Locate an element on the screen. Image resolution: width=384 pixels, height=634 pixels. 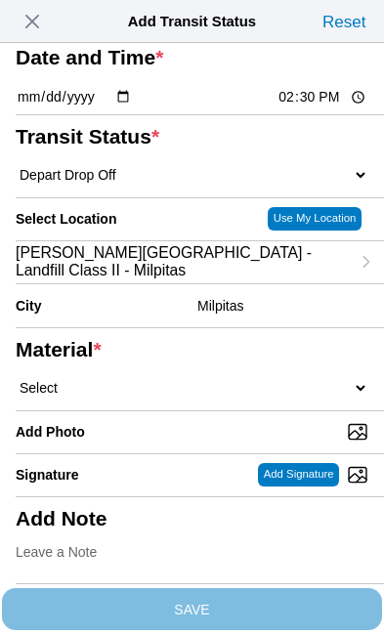
label: Select Location is located at coordinates (65, 219).